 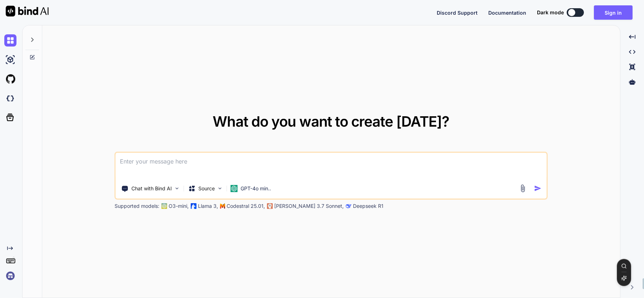 I want to click on button: Documentation, so click(x=507, y=12).